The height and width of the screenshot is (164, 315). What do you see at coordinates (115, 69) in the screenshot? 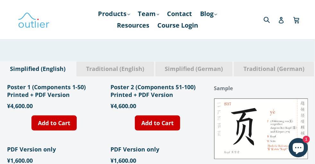
I see `span: Traditional (English)` at bounding box center [115, 69].